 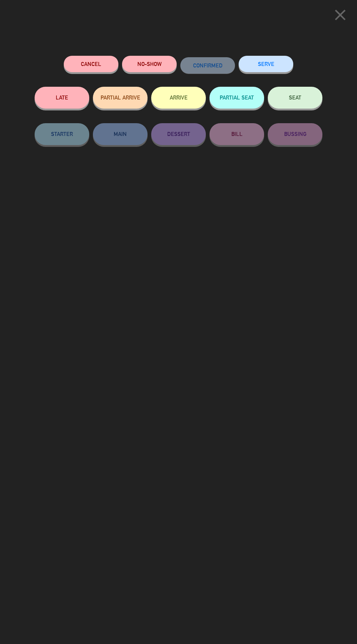 What do you see at coordinates (179, 98) in the screenshot?
I see `button: ARRIVE` at bounding box center [179, 98].